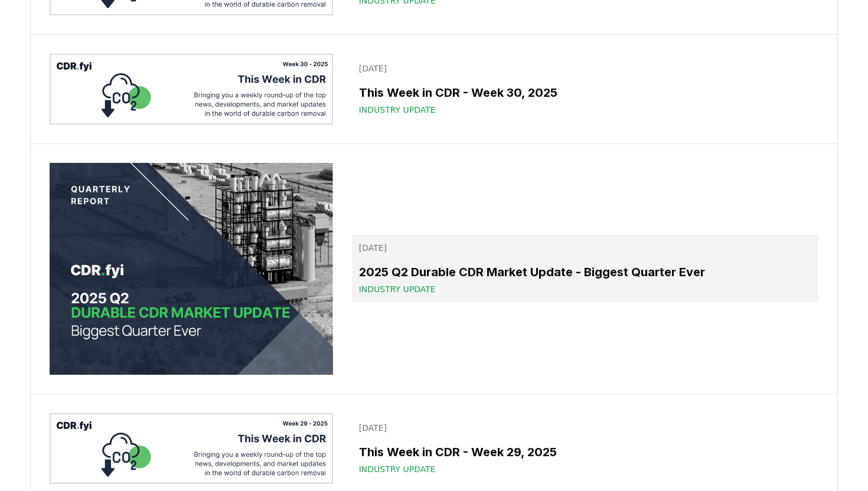 The image size is (868, 491). Describe the element at coordinates (191, 449) in the screenshot. I see `img: This Week in CDR - Week 29, 2025 blog post image` at that location.